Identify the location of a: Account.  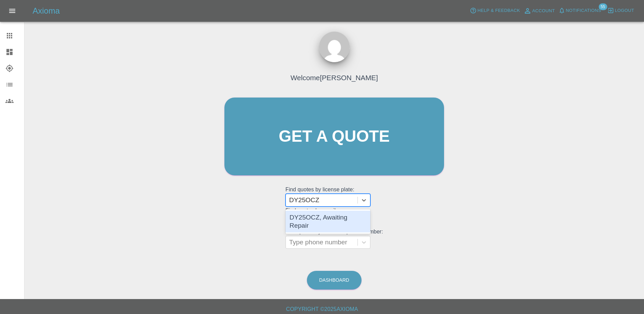
(539, 11).